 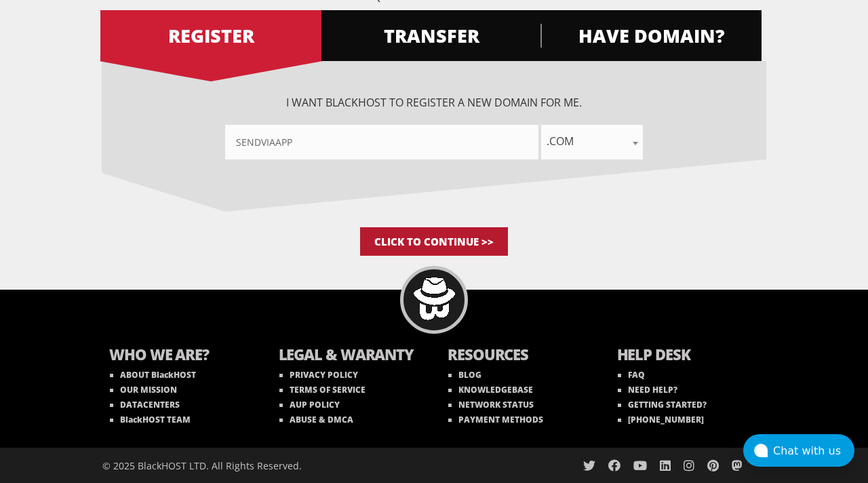 I want to click on a: TERMS OF SERVICE, so click(x=322, y=389).